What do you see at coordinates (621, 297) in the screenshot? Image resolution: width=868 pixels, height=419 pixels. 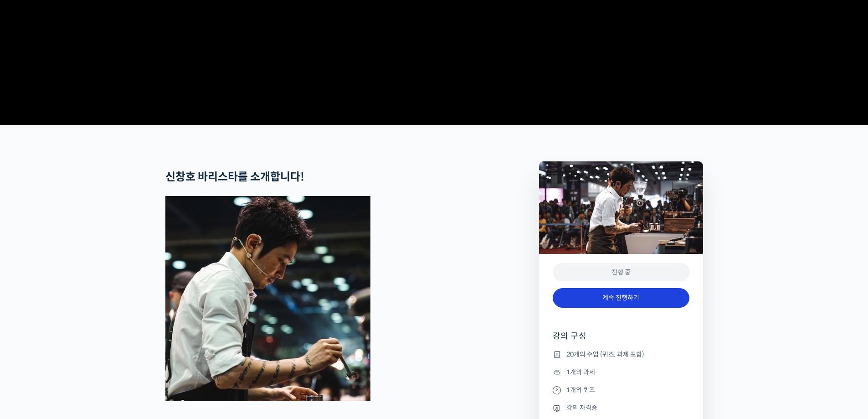 I see `a: 계속 진행하기` at bounding box center [621, 297].